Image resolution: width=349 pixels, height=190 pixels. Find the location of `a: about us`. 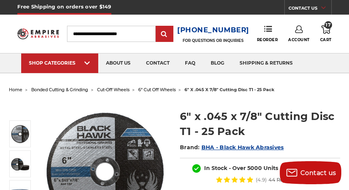

a: about us is located at coordinates (118, 63).